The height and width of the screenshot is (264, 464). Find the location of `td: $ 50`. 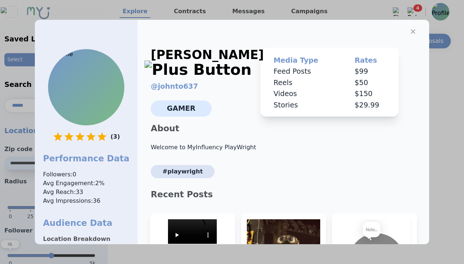

td: $ 50 is located at coordinates (370, 83).